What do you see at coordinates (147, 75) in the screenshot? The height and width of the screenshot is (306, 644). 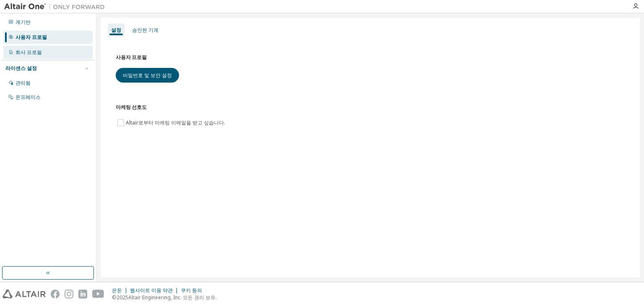 I see `font: 비밀번호 및 보안 설정` at bounding box center [147, 75].